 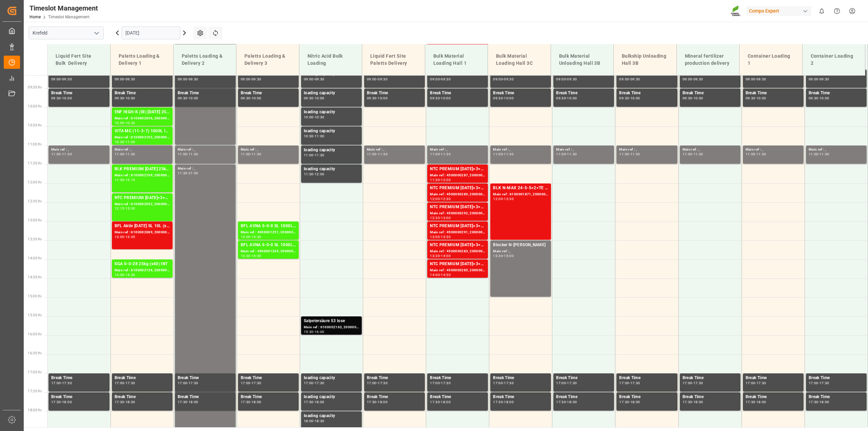 What do you see at coordinates (130, 237) in the screenshot?
I see `div: 13:45` at bounding box center [130, 237].